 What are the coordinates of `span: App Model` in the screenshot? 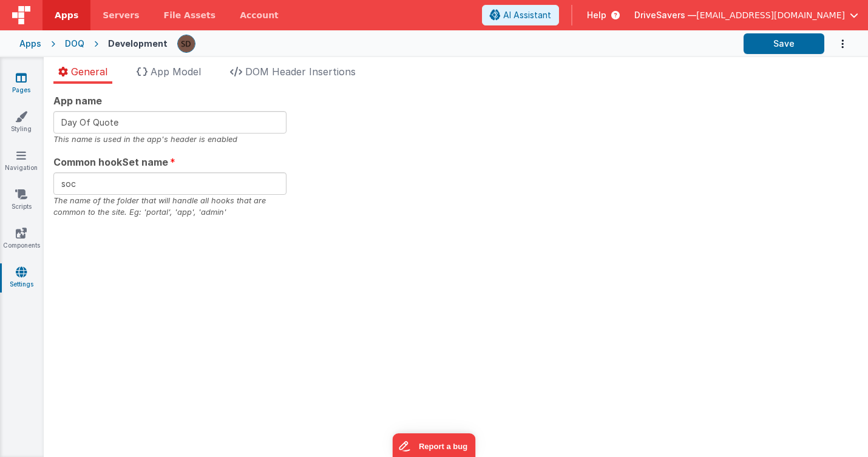 It's located at (175, 72).